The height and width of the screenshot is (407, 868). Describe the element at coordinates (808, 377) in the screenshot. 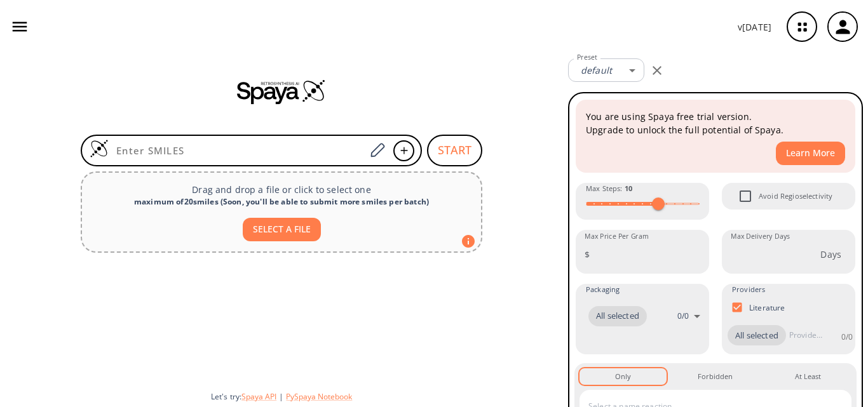

I see `button: At Least` at that location.